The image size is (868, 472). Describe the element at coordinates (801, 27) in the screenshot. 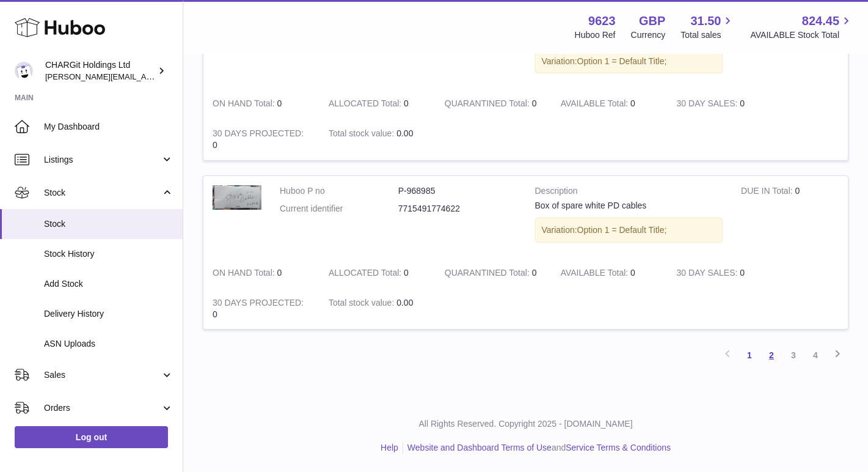

I see `a: 824.45 AVAILABLE Stock Total` at that location.